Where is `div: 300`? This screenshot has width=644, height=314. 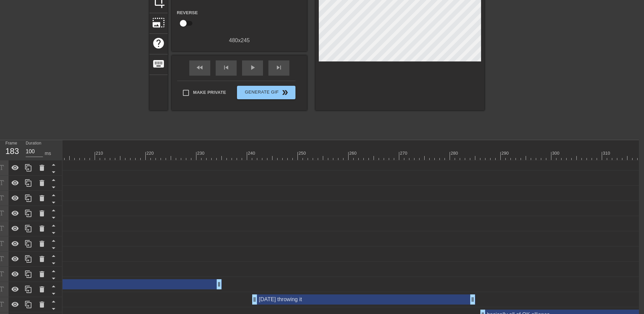
div: 300 is located at coordinates (556, 154).